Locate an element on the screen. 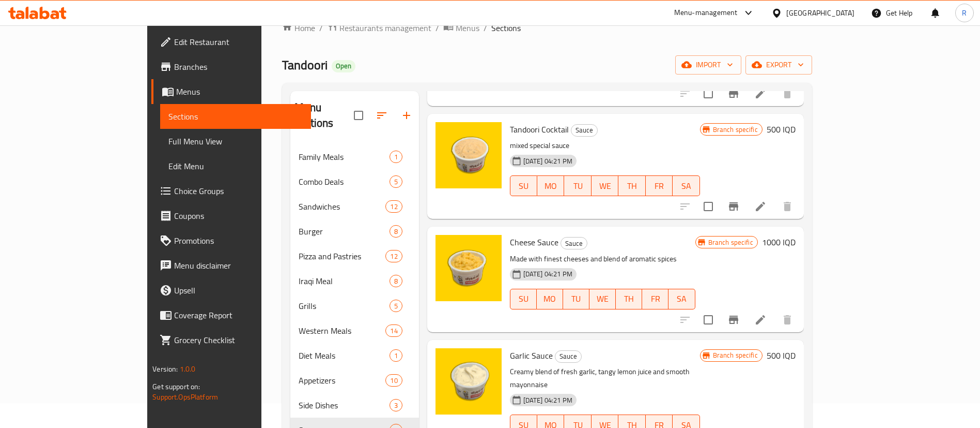 The image size is (980, 428). button: Add section is located at coordinates (406, 115).